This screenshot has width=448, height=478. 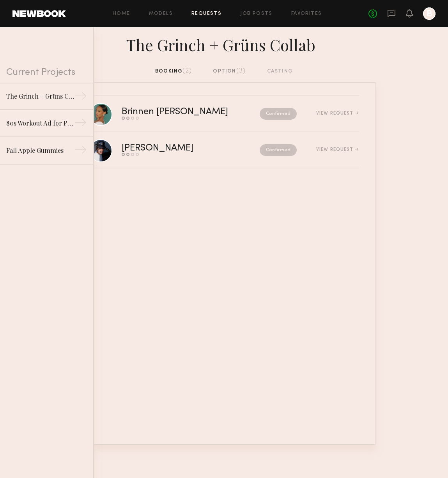 What do you see at coordinates (40, 123) in the screenshot?
I see `div: 80s Workout Ad for Preworkout Gummy` at bounding box center [40, 123].